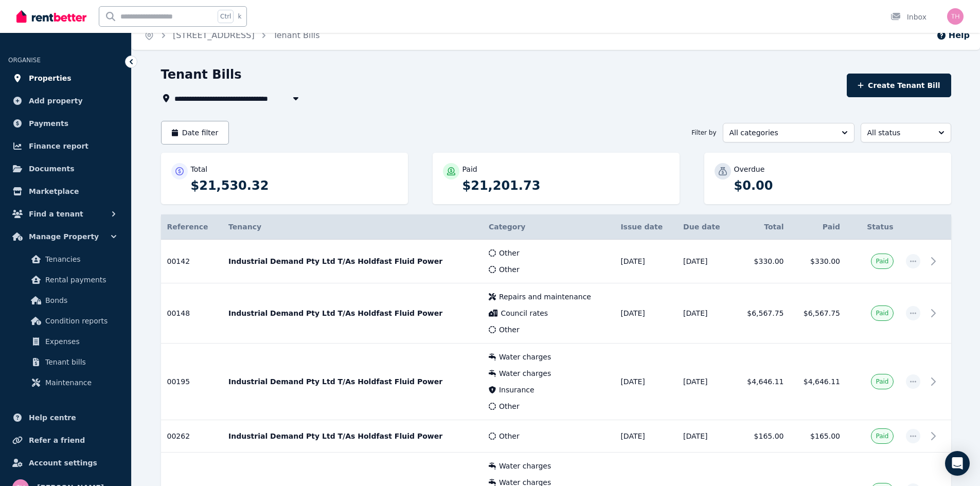 The width and height of the screenshot is (980, 486). Describe the element at coordinates (66, 440) in the screenshot. I see `a: Refer a friend` at that location.